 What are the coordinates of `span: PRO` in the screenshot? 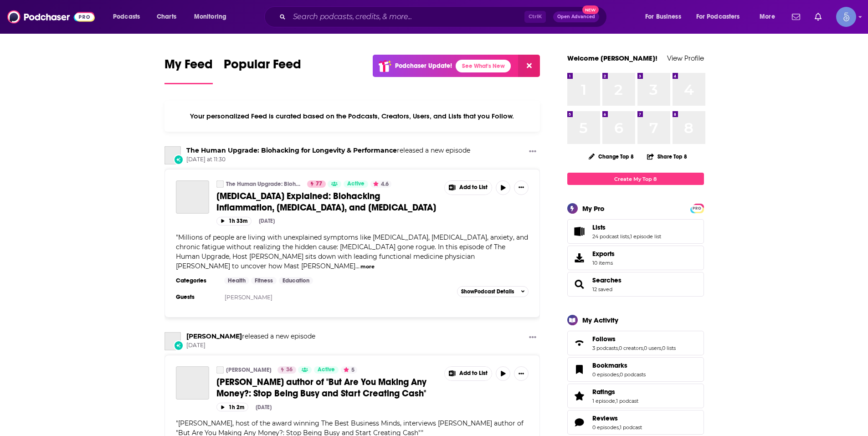 It's located at (698, 208).